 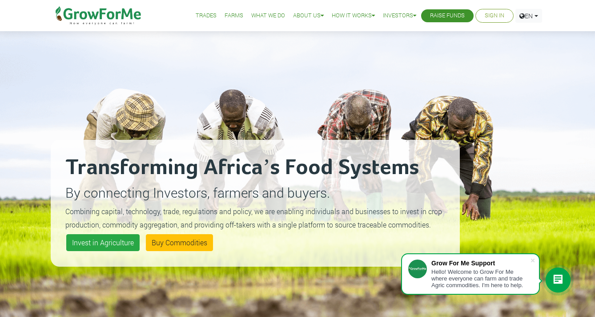 What do you see at coordinates (206, 16) in the screenshot?
I see `a: Trades` at bounding box center [206, 16].